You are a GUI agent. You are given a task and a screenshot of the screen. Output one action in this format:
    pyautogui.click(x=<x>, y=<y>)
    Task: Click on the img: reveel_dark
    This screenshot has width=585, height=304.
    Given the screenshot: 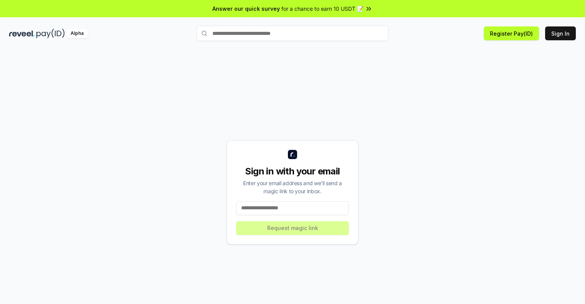 What is the action you would take?
    pyautogui.click(x=22, y=33)
    